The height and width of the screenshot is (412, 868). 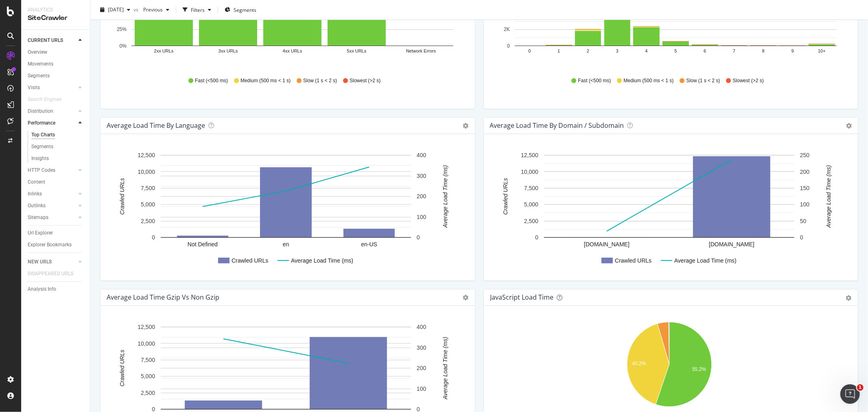 I want to click on i: Options, so click(x=466, y=297).